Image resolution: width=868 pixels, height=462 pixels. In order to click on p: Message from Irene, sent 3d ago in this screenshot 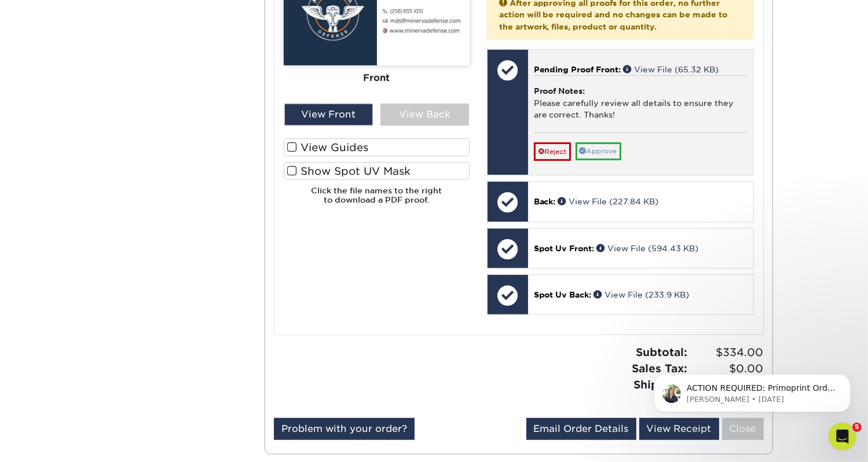, I will do `click(125, 98)`.